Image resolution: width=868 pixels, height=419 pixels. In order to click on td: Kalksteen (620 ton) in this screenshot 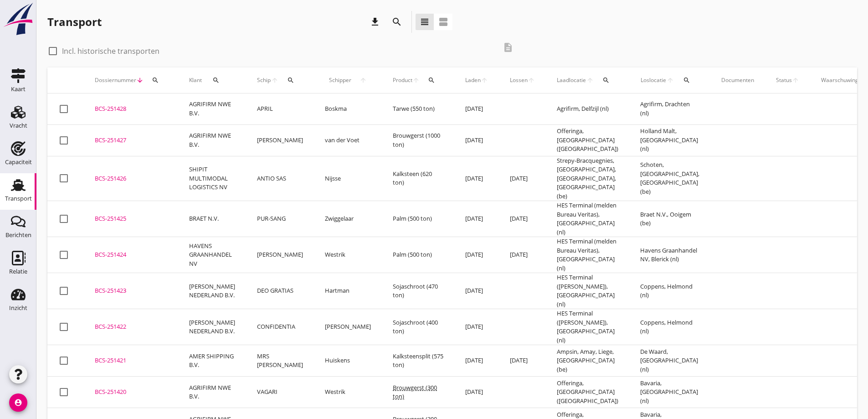, I will do `click(418, 179)`.